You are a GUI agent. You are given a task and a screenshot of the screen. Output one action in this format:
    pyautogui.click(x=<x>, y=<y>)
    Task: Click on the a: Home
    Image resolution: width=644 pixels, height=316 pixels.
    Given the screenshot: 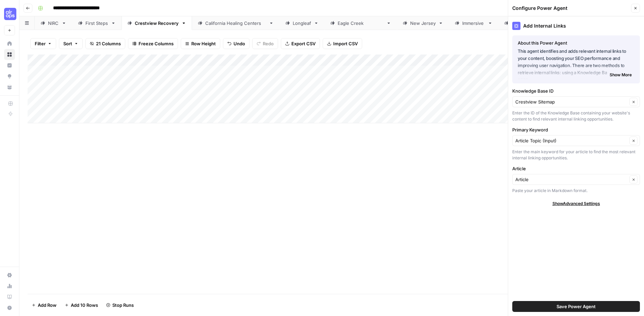 What is the action you would take?
    pyautogui.click(x=10, y=44)
    